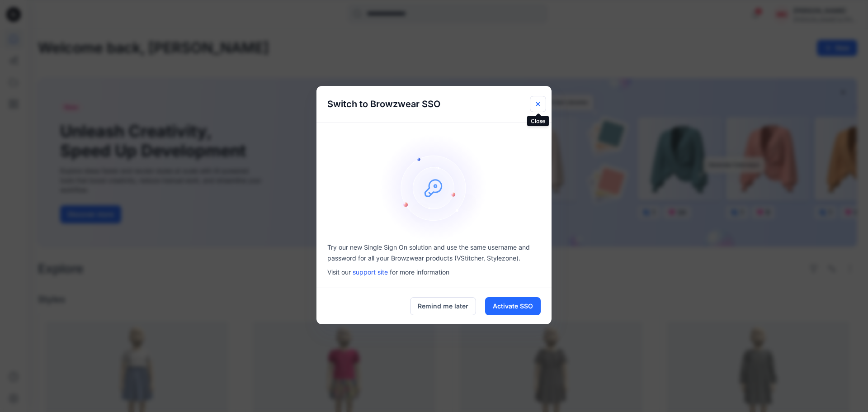 The image size is (868, 412). What do you see at coordinates (370, 272) in the screenshot?
I see `a: support site` at bounding box center [370, 272].